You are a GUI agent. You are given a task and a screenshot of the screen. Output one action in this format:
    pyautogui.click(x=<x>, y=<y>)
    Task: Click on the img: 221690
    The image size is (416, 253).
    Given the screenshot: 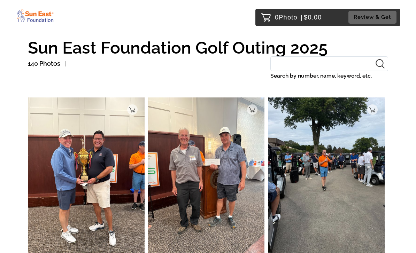 What is the action you would take?
    pyautogui.click(x=86, y=175)
    